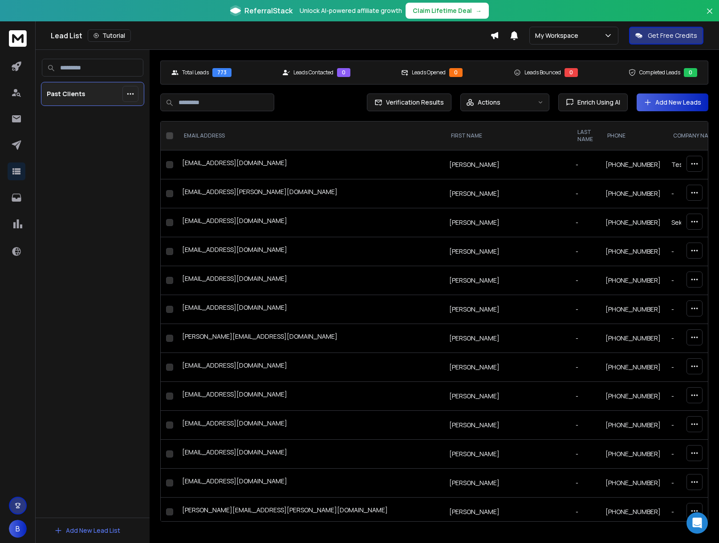 This screenshot has height=543, width=719. What do you see at coordinates (109, 36) in the screenshot?
I see `button: Tutorial` at bounding box center [109, 36].